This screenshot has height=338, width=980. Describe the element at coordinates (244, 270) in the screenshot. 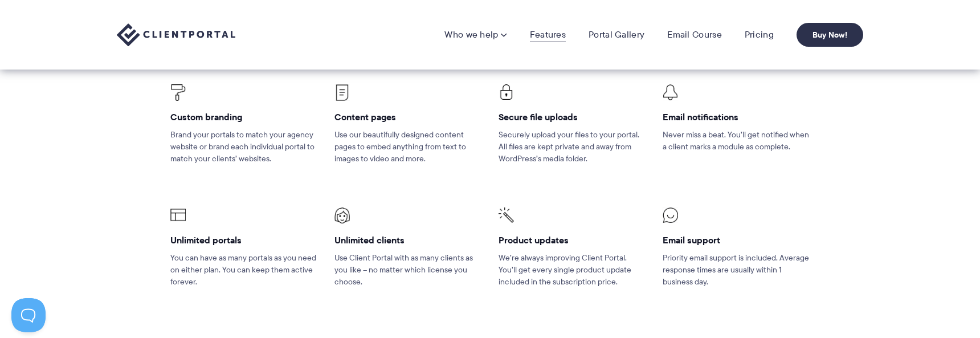

I see `p: You can have as many portals as you need on either plan. You can keep them active forever.` at that location.